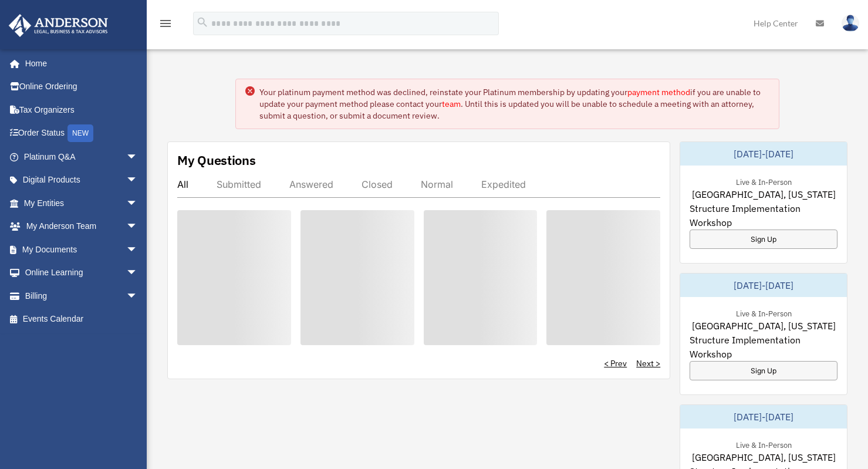  Describe the element at coordinates (81, 180) in the screenshot. I see `a: Digital Productsarrow_drop_down` at that location.